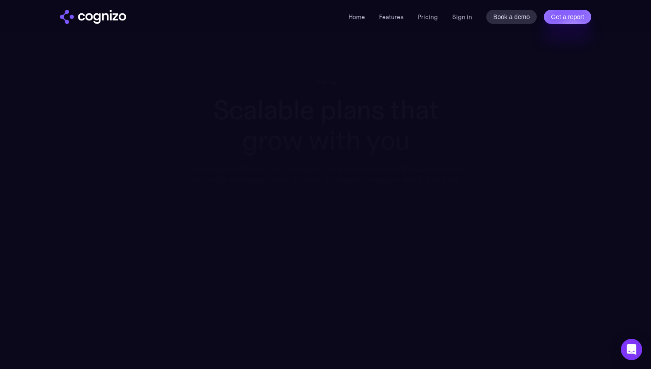 This screenshot has width=651, height=369. What do you see at coordinates (632, 349) in the screenshot?
I see `div: Open Intercom Messenger` at bounding box center [632, 349].